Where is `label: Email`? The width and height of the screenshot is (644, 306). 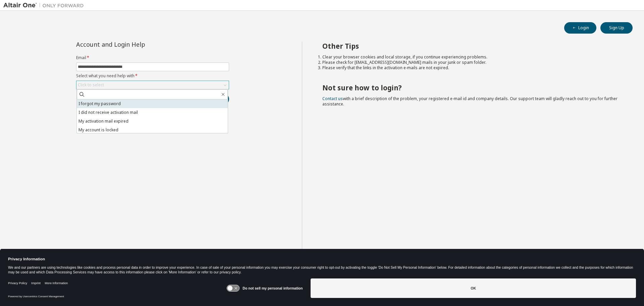 label: Email is located at coordinates (153, 58).